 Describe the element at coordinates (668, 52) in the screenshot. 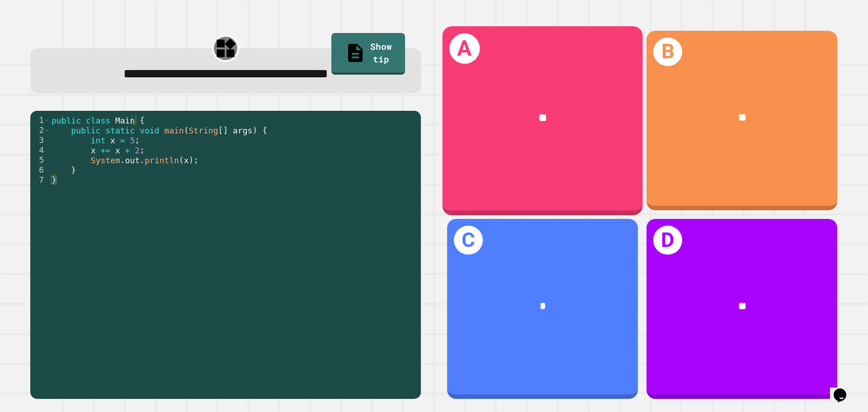

I see `h1: B` at that location.